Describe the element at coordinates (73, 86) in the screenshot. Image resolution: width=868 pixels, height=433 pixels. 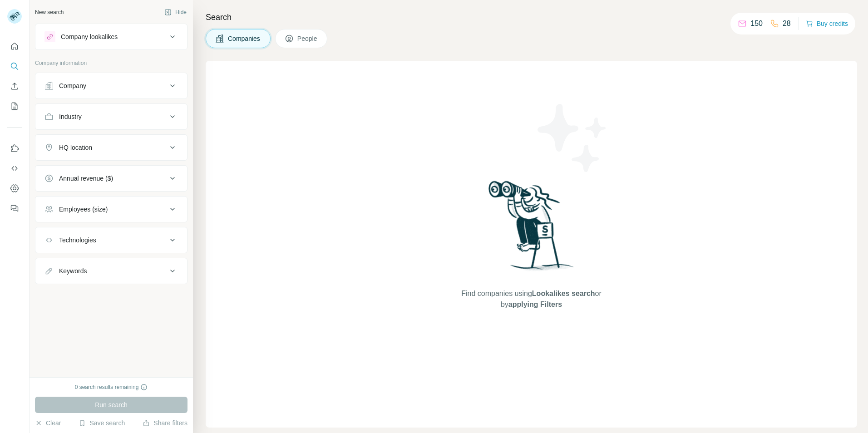
I see `div: Company` at that location.